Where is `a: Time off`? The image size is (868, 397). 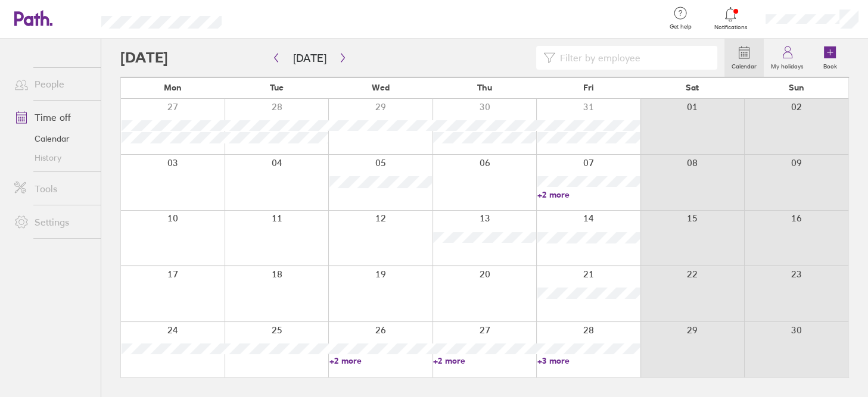 a: Time off is located at coordinates (53, 117).